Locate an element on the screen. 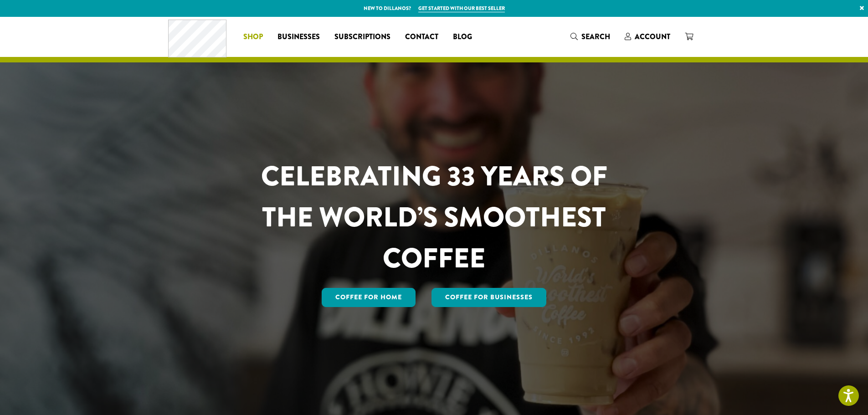  a: Coffee for Home is located at coordinates (368, 297).